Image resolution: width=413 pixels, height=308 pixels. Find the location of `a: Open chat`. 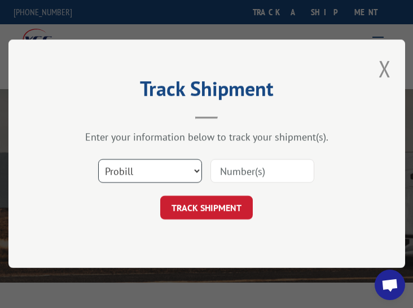

a: Open chat is located at coordinates (390, 285).